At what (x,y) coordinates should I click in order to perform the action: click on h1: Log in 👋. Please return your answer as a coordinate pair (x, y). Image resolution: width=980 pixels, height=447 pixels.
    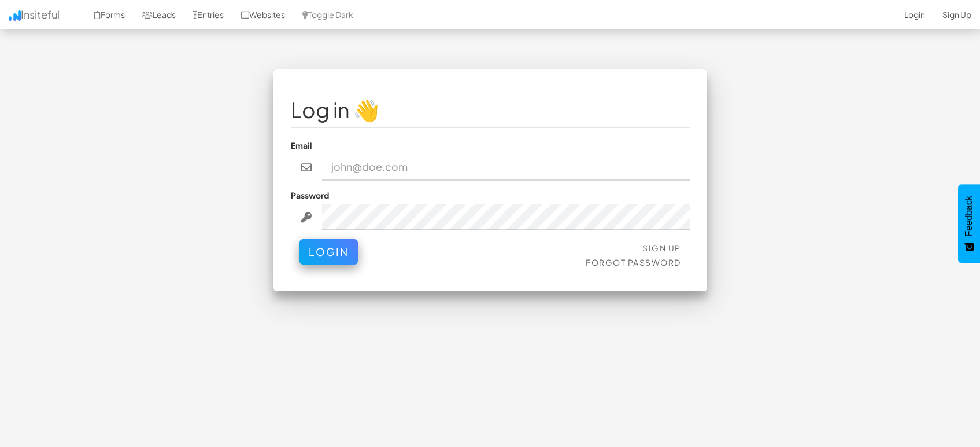
    Looking at the image, I should click on (490, 110).